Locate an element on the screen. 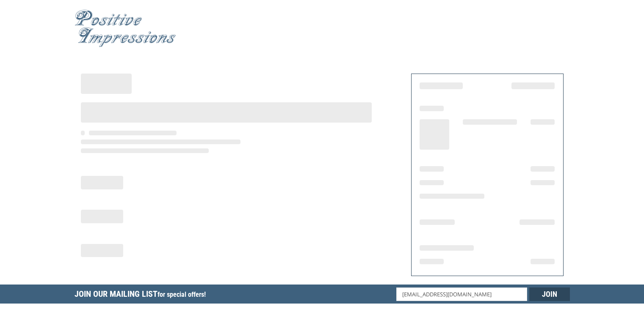  input: Email is located at coordinates (462, 294).